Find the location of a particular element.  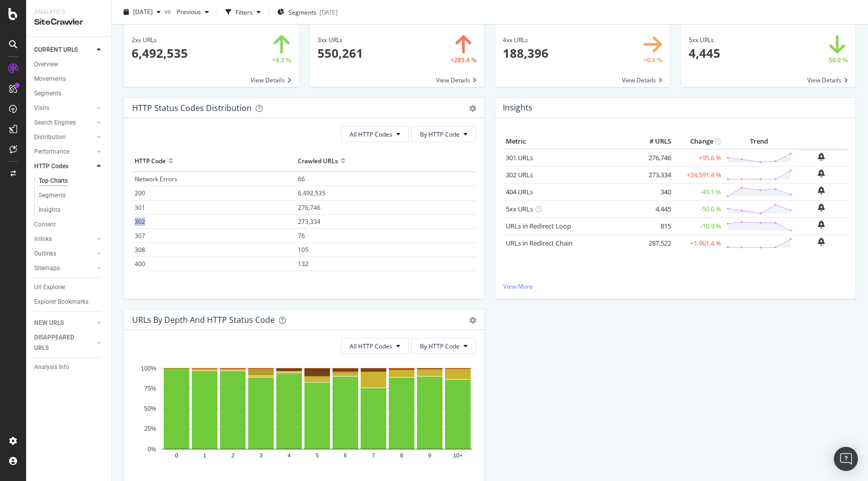

div: Top Charts is located at coordinates (53, 181).